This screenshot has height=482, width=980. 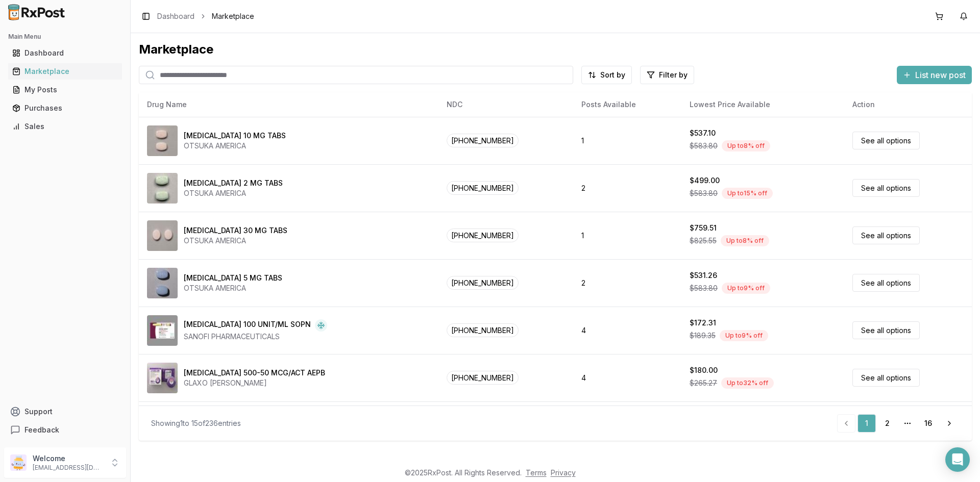 What do you see at coordinates (65, 90) in the screenshot?
I see `a: My Posts` at bounding box center [65, 90].